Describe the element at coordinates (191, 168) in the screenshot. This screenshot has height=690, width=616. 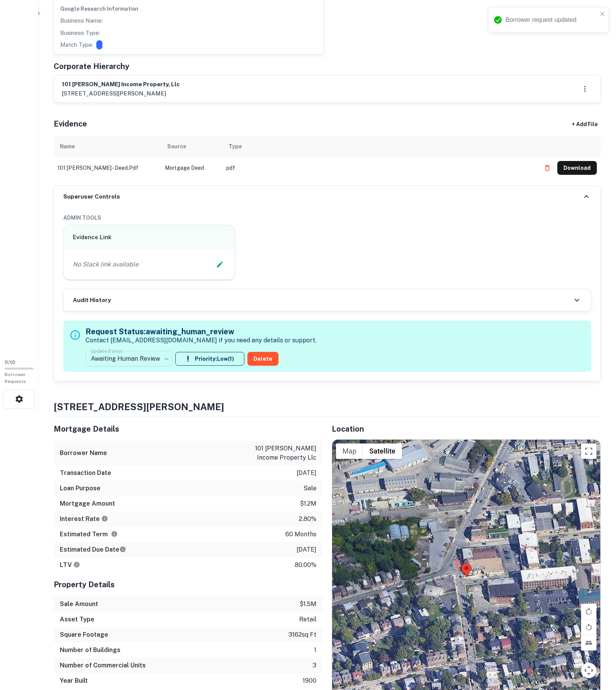
I see `td: Mortgage Deed` at that location.